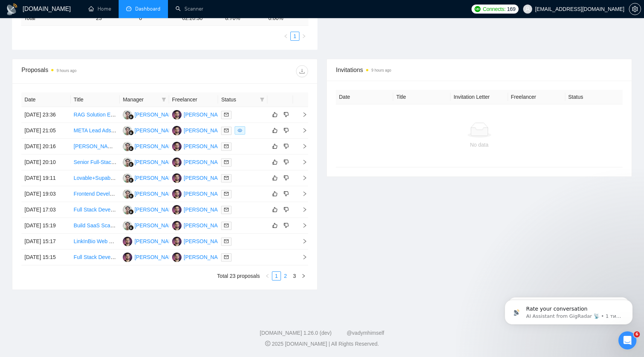 The image size is (644, 357). What do you see at coordinates (295, 277) in the screenshot?
I see `li: 3` at bounding box center [295, 277].